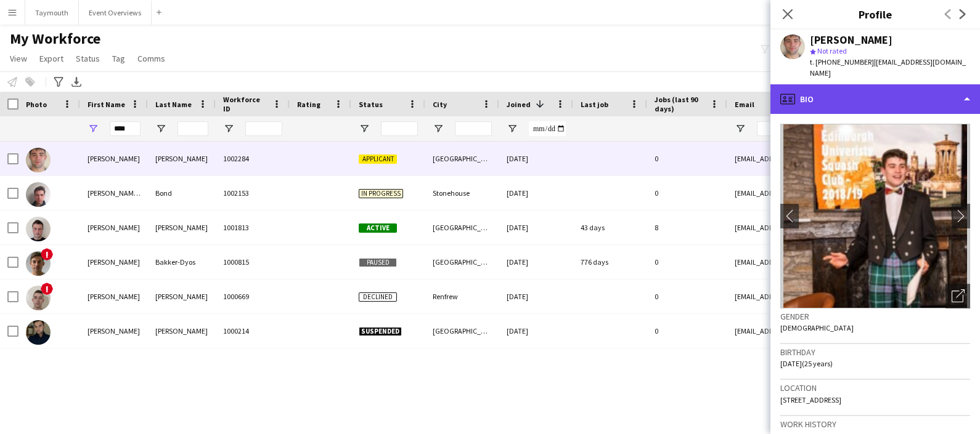 The width and height of the screenshot is (980, 434). Describe the element at coordinates (519, 104) in the screenshot. I see `span: Joined` at that location.